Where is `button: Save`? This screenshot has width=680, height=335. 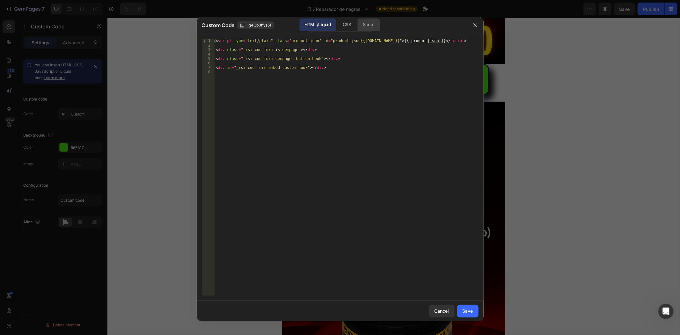
button: Save is located at coordinates (468, 311).